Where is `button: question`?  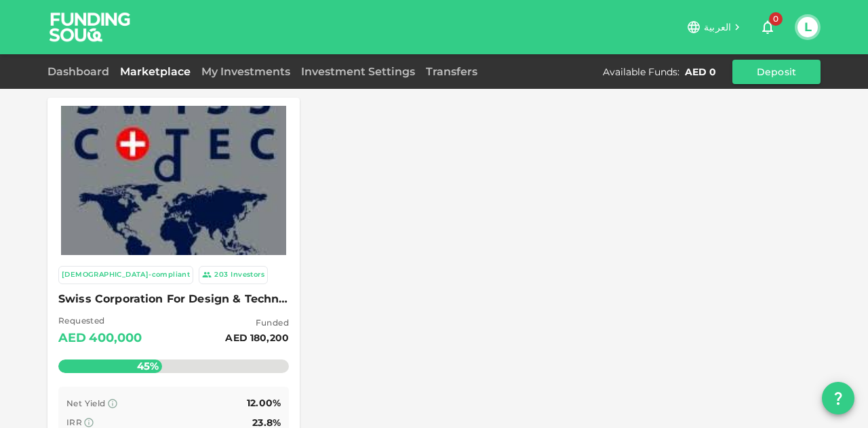
button: question is located at coordinates (837, 398).